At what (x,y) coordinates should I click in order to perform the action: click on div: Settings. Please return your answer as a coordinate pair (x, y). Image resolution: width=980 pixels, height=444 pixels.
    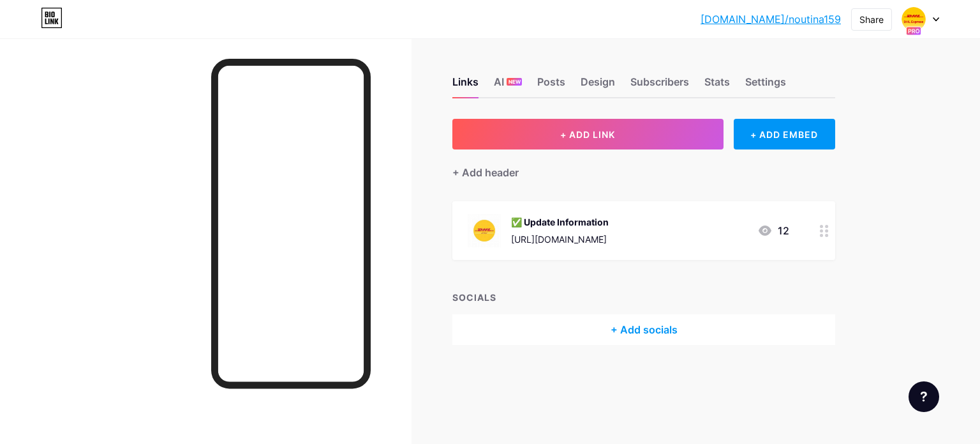
    Looking at the image, I should click on (766, 85).